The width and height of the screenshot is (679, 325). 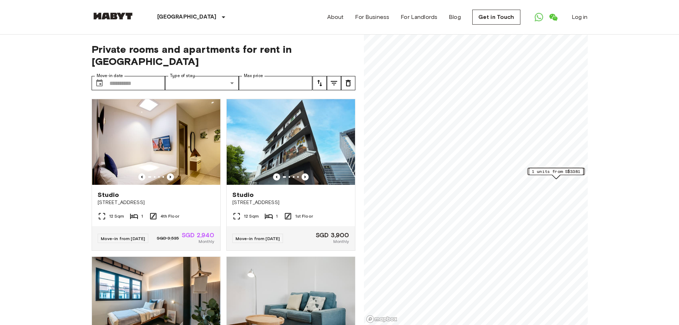 I want to click on span: SGD 3,900, so click(x=332, y=235).